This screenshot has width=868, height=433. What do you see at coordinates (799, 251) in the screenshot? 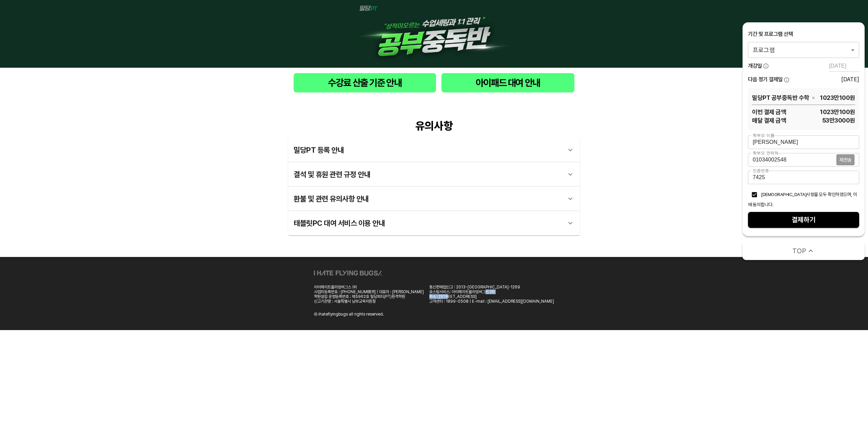
I see `span: TOP` at bounding box center [799, 251].